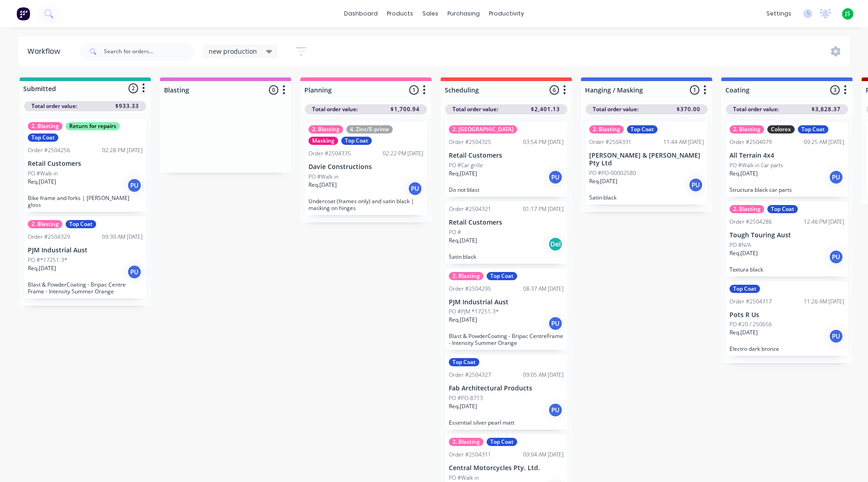 This screenshot has height=482, width=868. What do you see at coordinates (474, 312) in the screenshot?
I see `p: PO #PJM *17251-3*` at bounding box center [474, 312].